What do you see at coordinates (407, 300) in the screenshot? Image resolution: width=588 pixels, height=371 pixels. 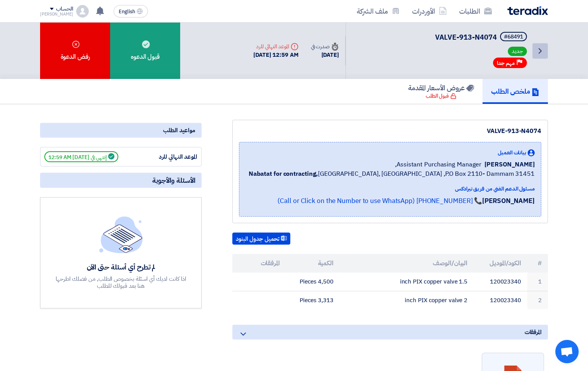 I see `td: 2 inch PIX copper valve` at bounding box center [407, 300].